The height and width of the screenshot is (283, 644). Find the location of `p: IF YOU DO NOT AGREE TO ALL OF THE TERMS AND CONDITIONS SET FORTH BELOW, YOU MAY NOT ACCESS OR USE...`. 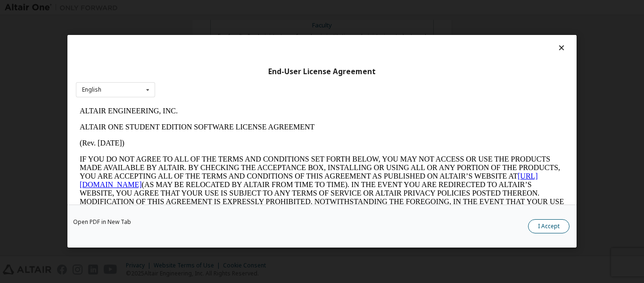

p: IF YOU DO NOT AGREE TO ALL OF THE TERMS AND CONDITIONS SET FORTH BELOW, YOU MAY NOT ACCESS OR USE... is located at coordinates (246, 86).